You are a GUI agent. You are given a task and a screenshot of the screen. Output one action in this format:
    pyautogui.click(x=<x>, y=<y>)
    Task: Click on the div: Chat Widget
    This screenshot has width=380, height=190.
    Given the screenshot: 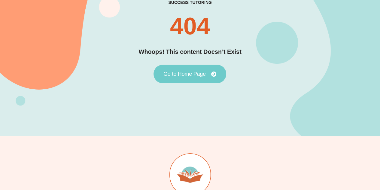 What is the action you would take?
    pyautogui.click(x=330, y=156)
    